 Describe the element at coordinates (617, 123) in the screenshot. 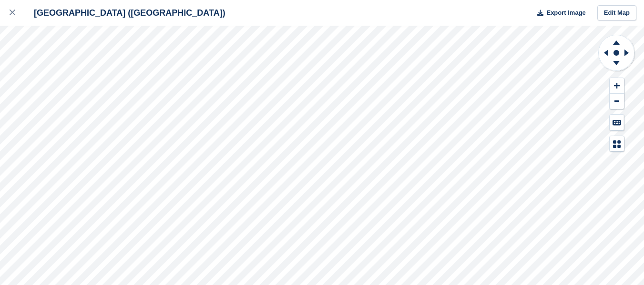

I see `button: Keyboard Shortcuts` at that location.